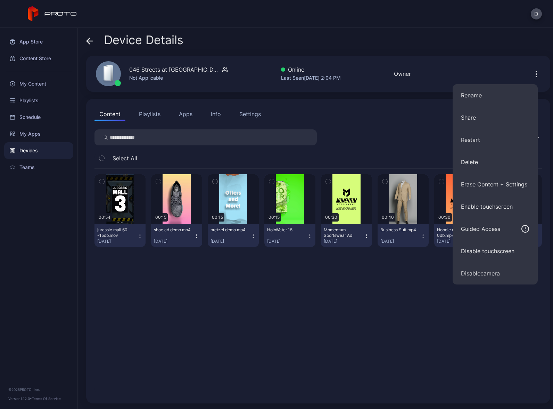  Describe the element at coordinates (39, 134) in the screenshot. I see `a: My Apps` at that location.